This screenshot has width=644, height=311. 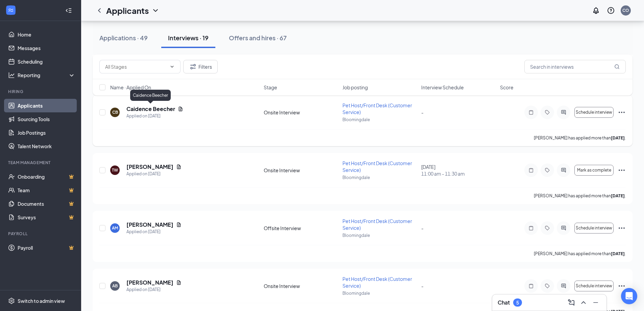 I want to click on svg: Collapse, so click(x=68, y=10).